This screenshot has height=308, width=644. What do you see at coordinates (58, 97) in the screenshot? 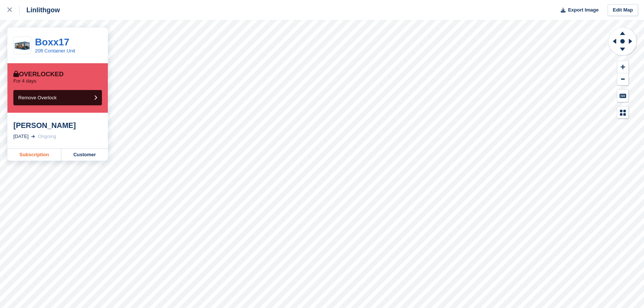
I see `button: Remove Overlock` at bounding box center [58, 97].